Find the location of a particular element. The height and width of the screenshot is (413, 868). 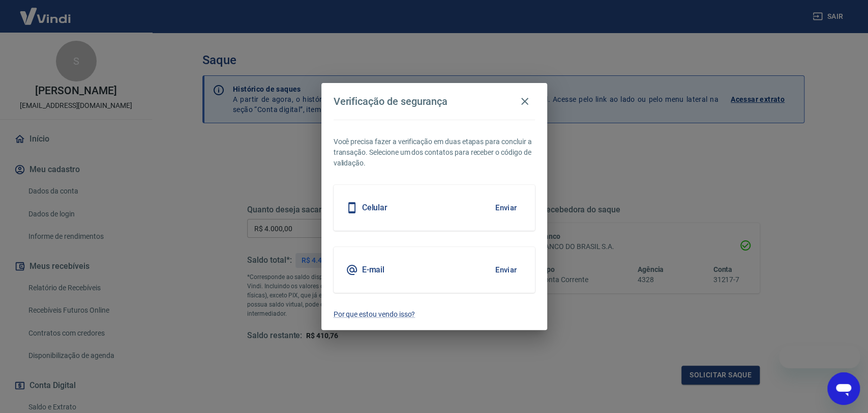

h5: Celular is located at coordinates (375, 208).